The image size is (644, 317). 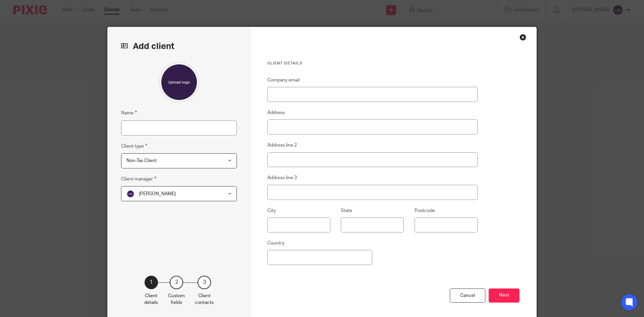 What do you see at coordinates (523, 37) in the screenshot?
I see `div: Close this dialog window` at bounding box center [523, 37].